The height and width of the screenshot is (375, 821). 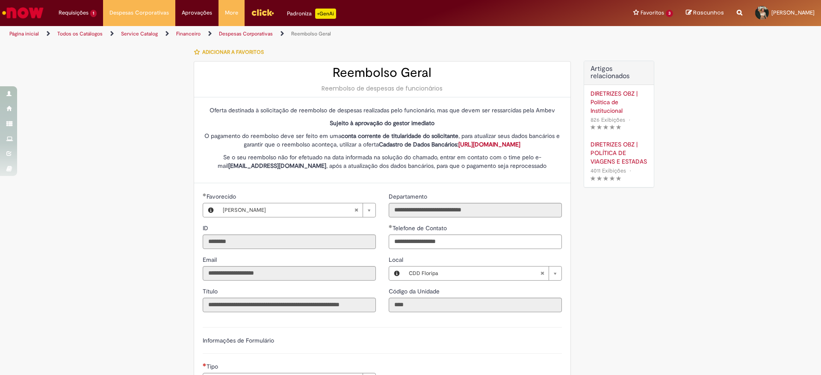 What do you see at coordinates (74, 13) in the screenshot?
I see `span: Requisições` at bounding box center [74, 13].